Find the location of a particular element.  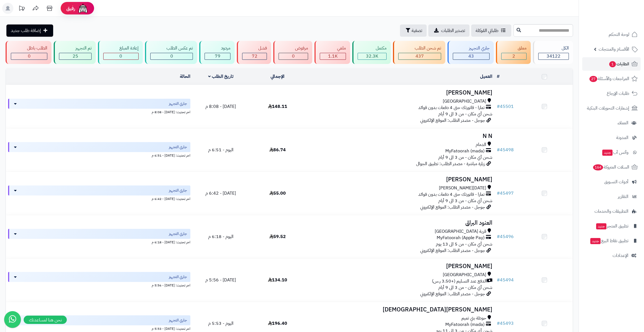

span: الطلبات is located at coordinates (619, 64).